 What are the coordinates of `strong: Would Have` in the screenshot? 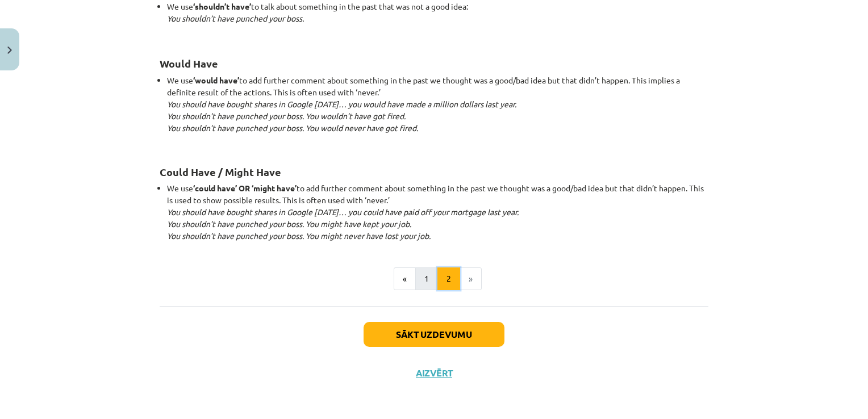 It's located at (189, 63).